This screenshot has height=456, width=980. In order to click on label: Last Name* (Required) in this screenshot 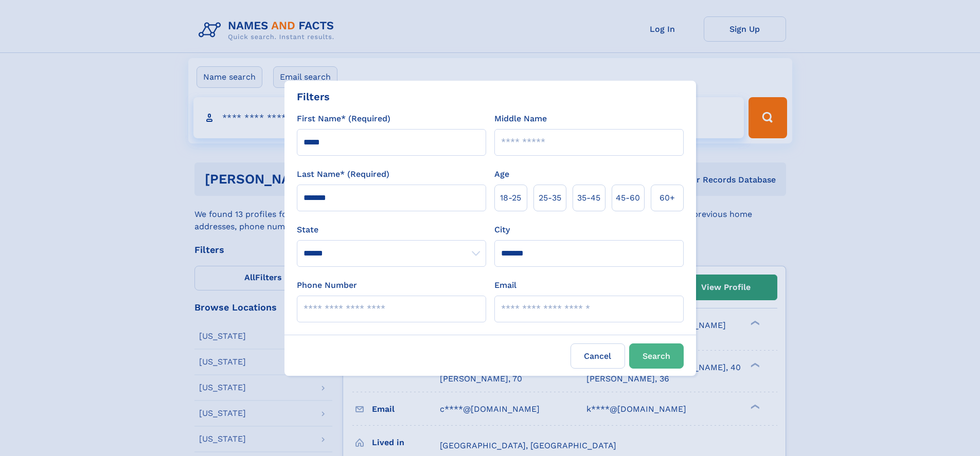, I will do `click(343, 174)`.